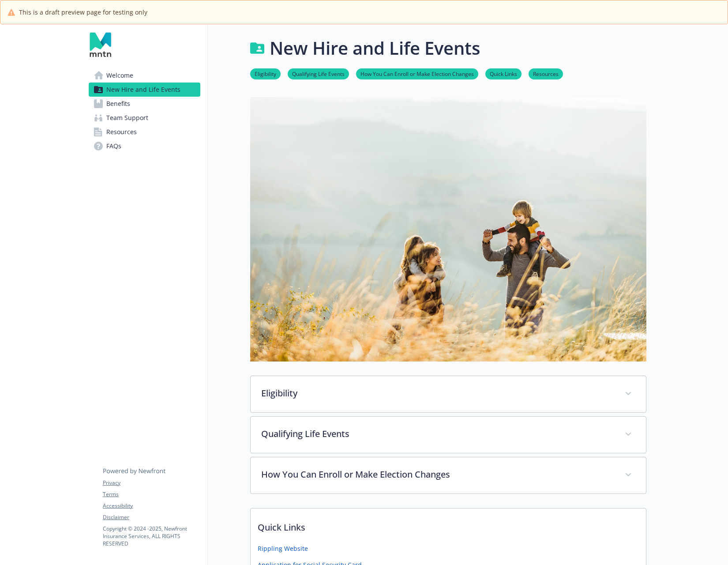 This screenshot has height=565, width=728. I want to click on div: Eligibility, so click(448, 394).